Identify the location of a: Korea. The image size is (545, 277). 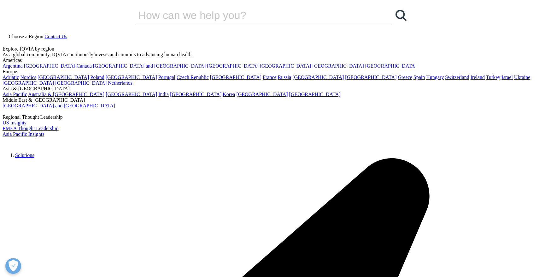
(229, 94).